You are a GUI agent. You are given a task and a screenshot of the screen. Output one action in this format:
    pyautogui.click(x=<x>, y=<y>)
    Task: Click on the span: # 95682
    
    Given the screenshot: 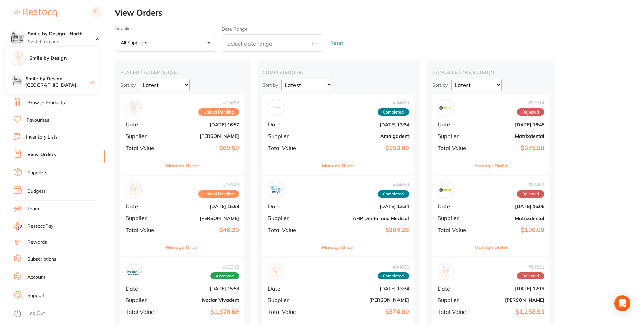 What is the action you would take?
    pyautogui.click(x=218, y=103)
    